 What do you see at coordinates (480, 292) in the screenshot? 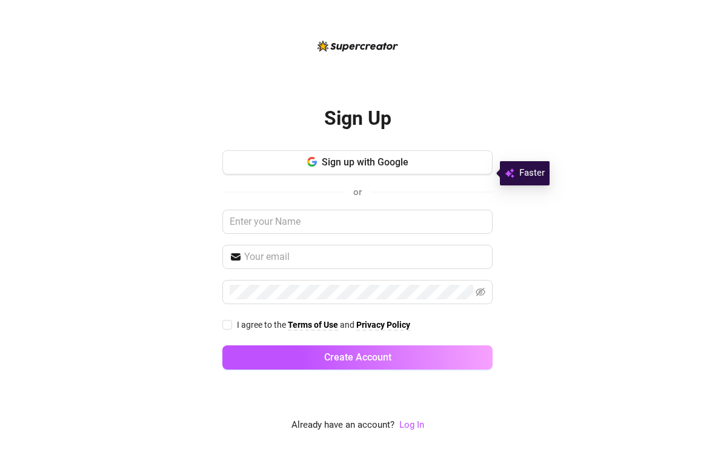
I see `span: eye-invisible` at bounding box center [480, 292].